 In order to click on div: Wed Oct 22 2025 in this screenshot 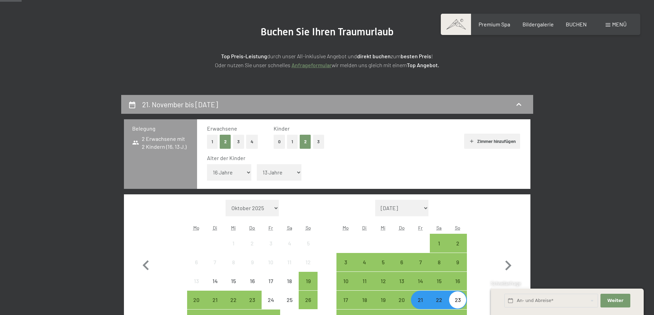, I will do `click(233, 300)`.